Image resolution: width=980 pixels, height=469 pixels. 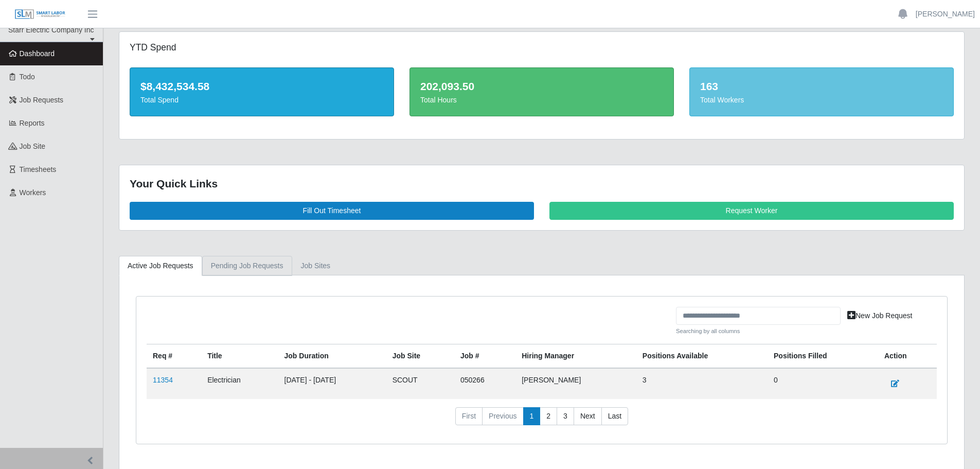 I want to click on span: Timesheets, so click(x=39, y=170).